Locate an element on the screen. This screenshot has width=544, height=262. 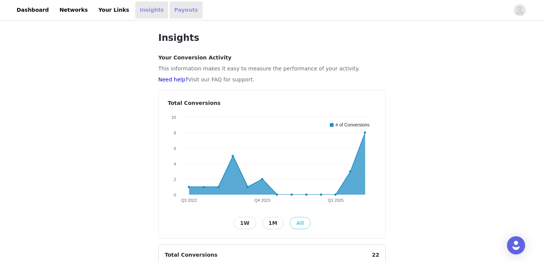
a: Payouts is located at coordinates (186, 10).